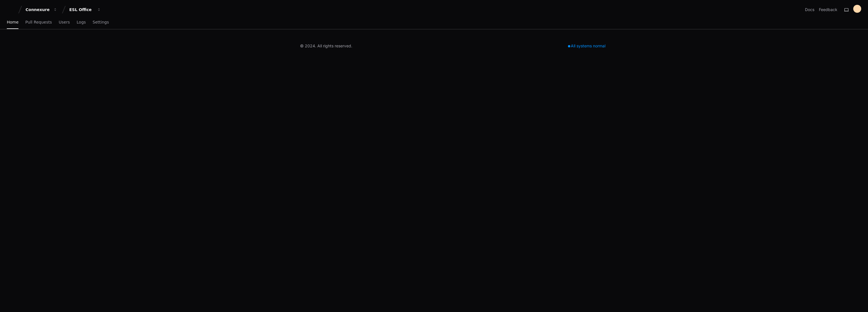  Describe the element at coordinates (101, 23) in the screenshot. I see `a: Settings` at that location.